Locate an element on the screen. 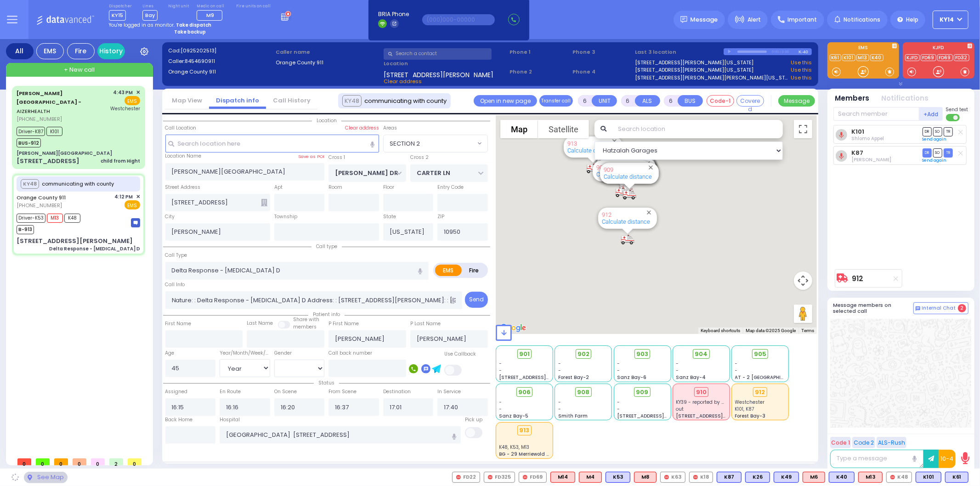  button: 10-4 is located at coordinates (947, 459).